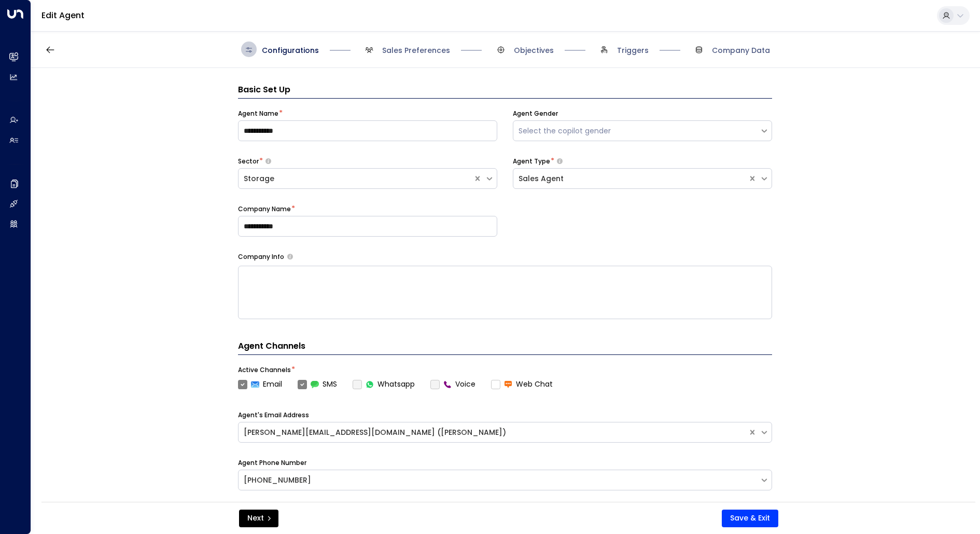 The height and width of the screenshot is (534, 980). What do you see at coordinates (265, 370) in the screenshot?
I see `label: Active Channels` at bounding box center [265, 370].